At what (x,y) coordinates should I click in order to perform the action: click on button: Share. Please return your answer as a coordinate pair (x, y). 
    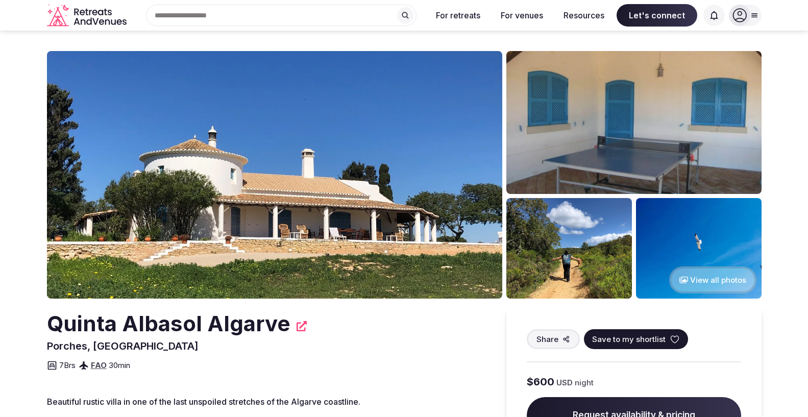
    Looking at the image, I should click on (553, 339).